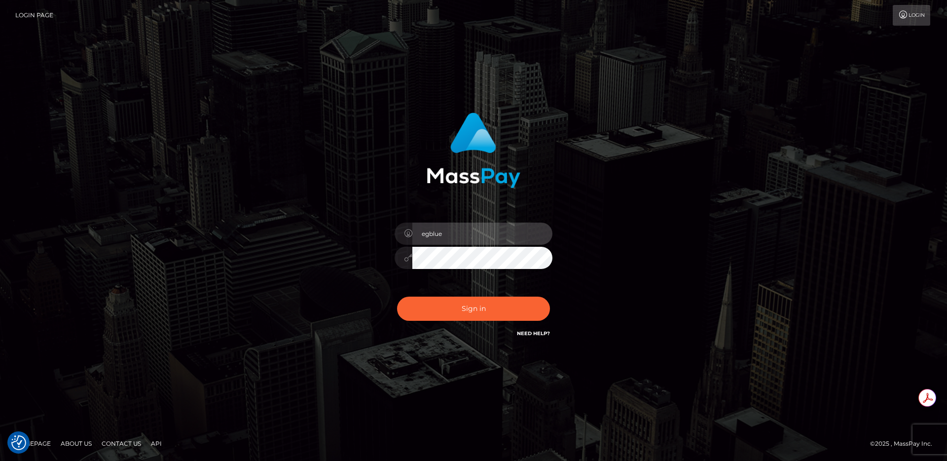  Describe the element at coordinates (156, 443) in the screenshot. I see `a: API` at that location.